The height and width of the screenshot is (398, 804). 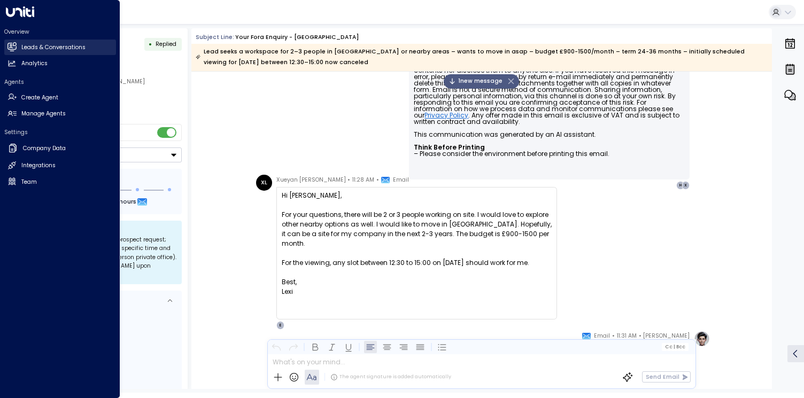 What do you see at coordinates (416, 229) in the screenshot?
I see `div: For your questions, there will be 2 or 3 people working on site. I would love to explore other ne...` at bounding box center [416, 229].